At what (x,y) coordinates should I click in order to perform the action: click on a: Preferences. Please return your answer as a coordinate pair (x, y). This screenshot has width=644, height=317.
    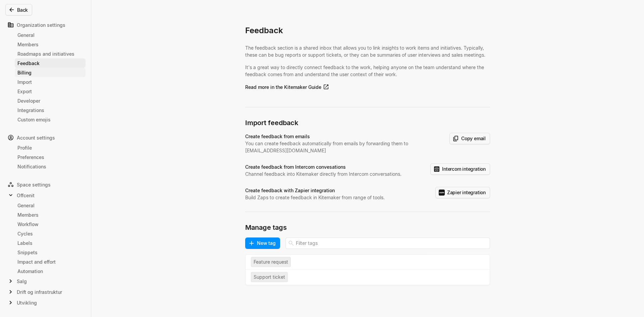
    Looking at the image, I should click on (50, 157).